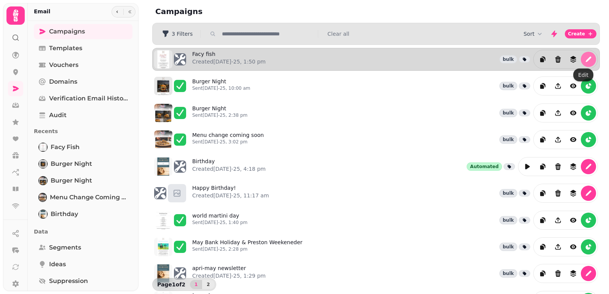 The image size is (609, 294). I want to click on button: Clear all, so click(338, 34).